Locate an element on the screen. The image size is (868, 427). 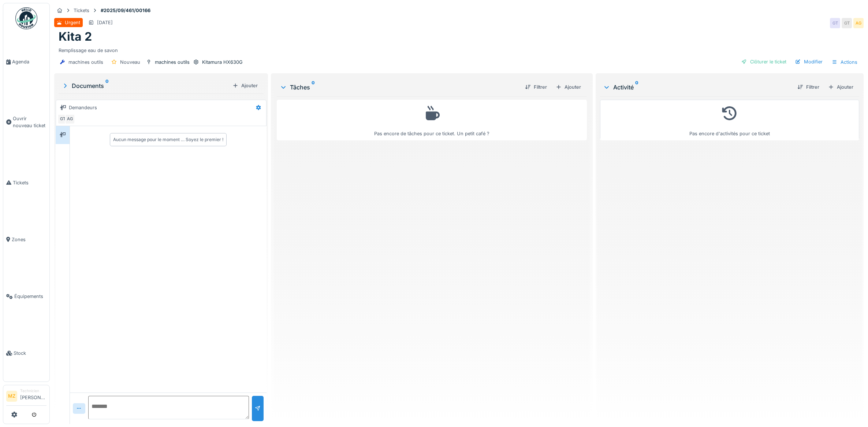
h1: Kita 2 is located at coordinates (75, 37).